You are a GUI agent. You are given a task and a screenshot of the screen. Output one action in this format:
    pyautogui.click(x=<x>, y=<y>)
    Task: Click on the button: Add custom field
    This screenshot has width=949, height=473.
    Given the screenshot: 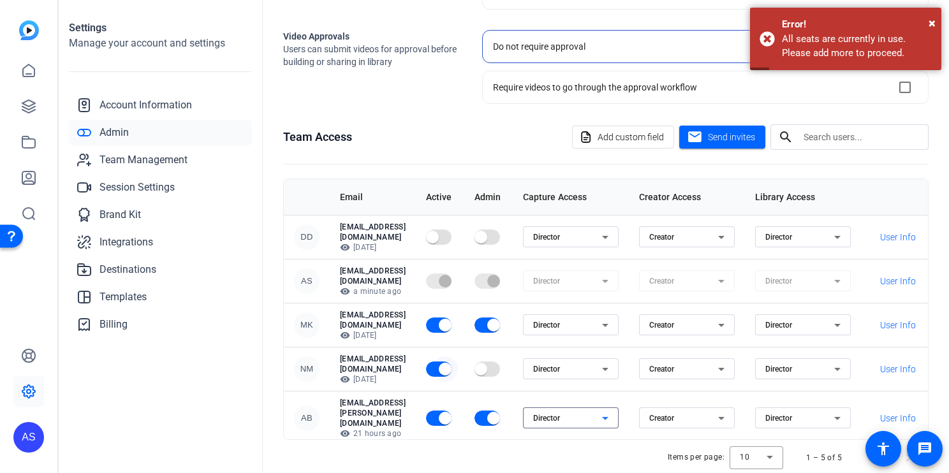 What is the action you would take?
    pyautogui.click(x=623, y=137)
    